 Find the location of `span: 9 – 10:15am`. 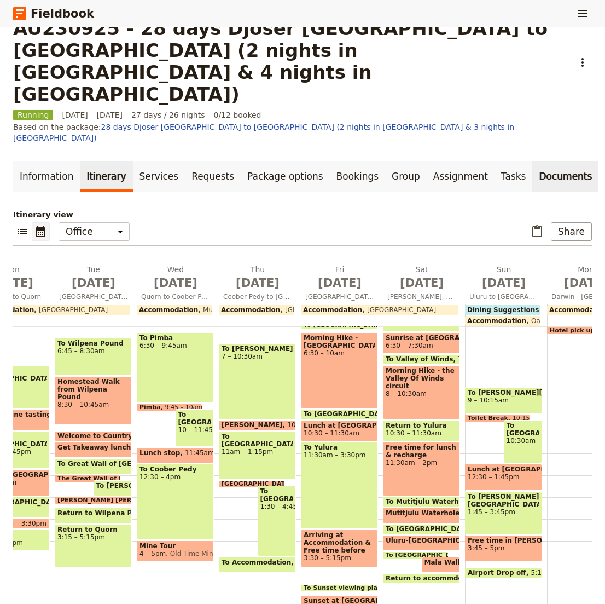

span: 9 – 10:15am is located at coordinates (504, 400).